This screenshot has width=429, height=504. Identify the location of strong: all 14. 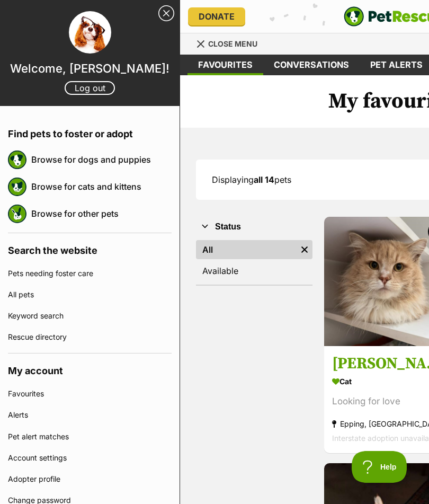
(264, 180).